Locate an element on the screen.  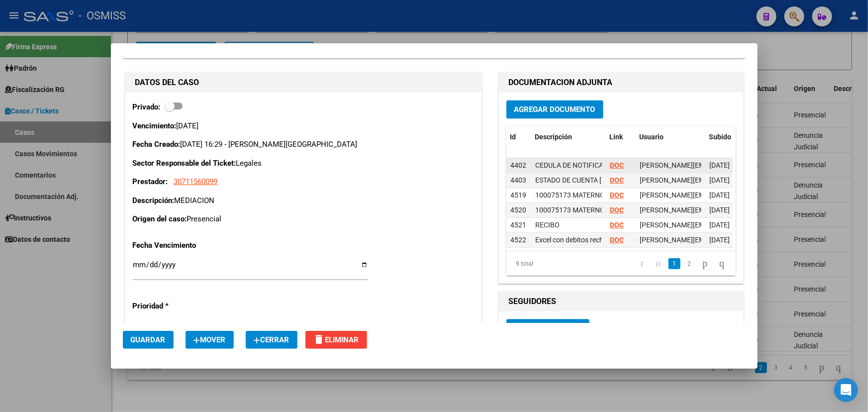
span: Guardar is located at coordinates (148, 340).